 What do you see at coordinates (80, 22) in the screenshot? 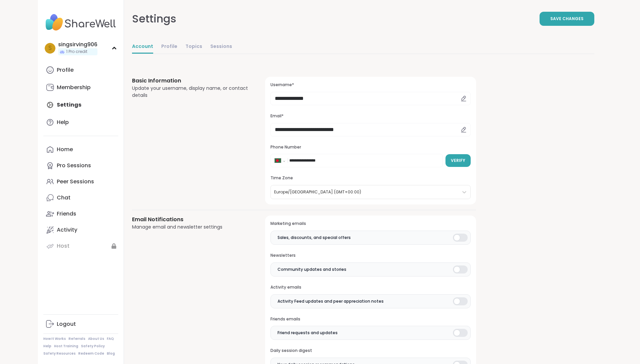
I see `img: ShareWell Nav Logo` at bounding box center [80, 22].